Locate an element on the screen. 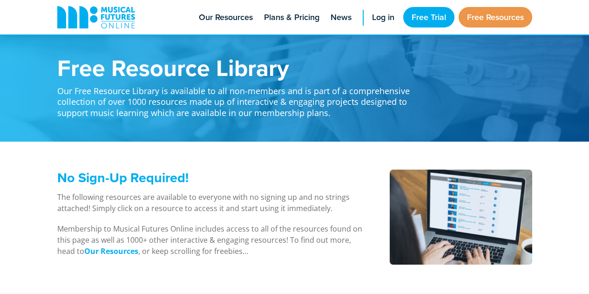 The image size is (589, 294). strong: Our Resources is located at coordinates (111, 251).